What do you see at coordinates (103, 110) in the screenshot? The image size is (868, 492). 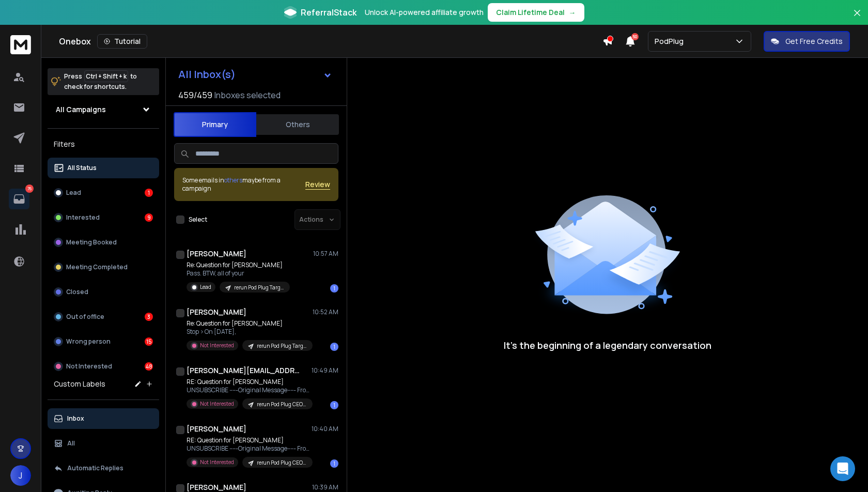 I see `button: All Campaigns` at bounding box center [103, 110].